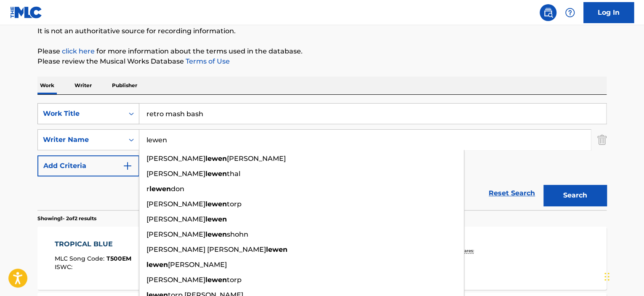 The width and height of the screenshot is (644, 296). I want to click on button: Search, so click(575, 196).